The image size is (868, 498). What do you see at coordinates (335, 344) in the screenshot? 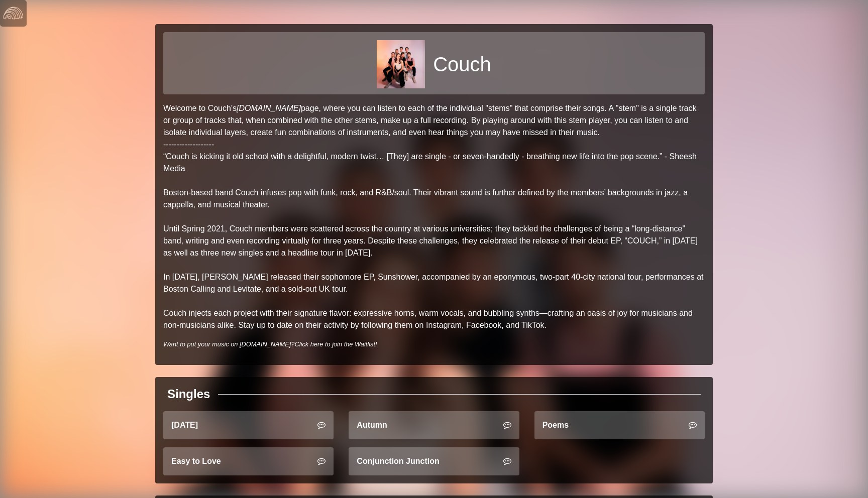
I see `a: Click here to join the Waitlist!` at bounding box center [335, 344].